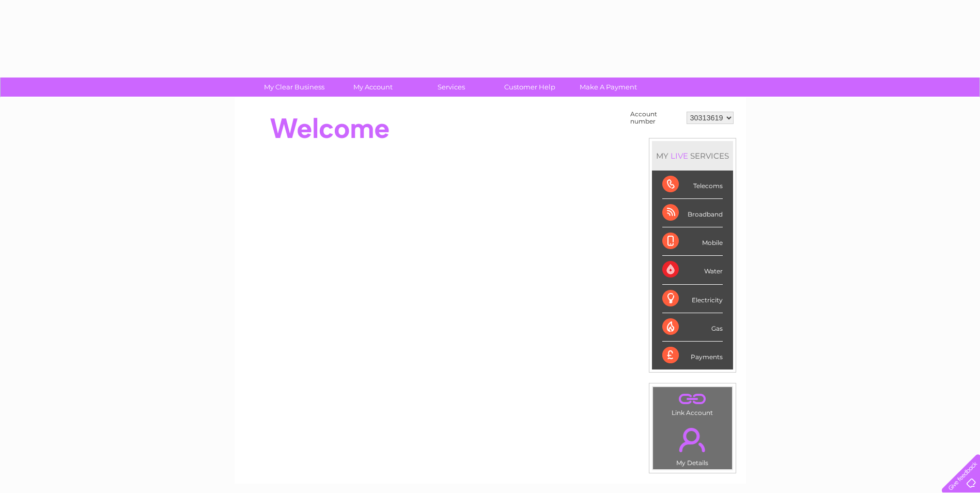 This screenshot has width=980, height=493. What do you see at coordinates (692, 356) in the screenshot?
I see `div: Payments` at bounding box center [692, 356].